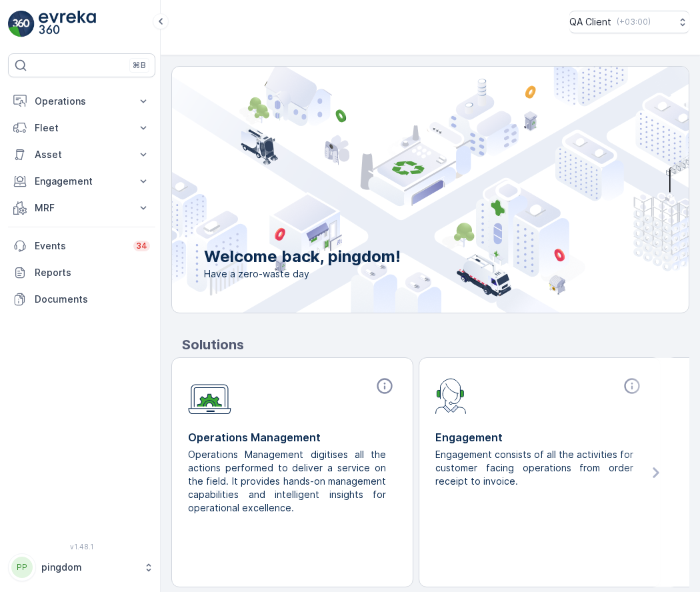 Image resolution: width=700 pixels, height=592 pixels. What do you see at coordinates (80, 246) in the screenshot?
I see `p: Events` at bounding box center [80, 246].